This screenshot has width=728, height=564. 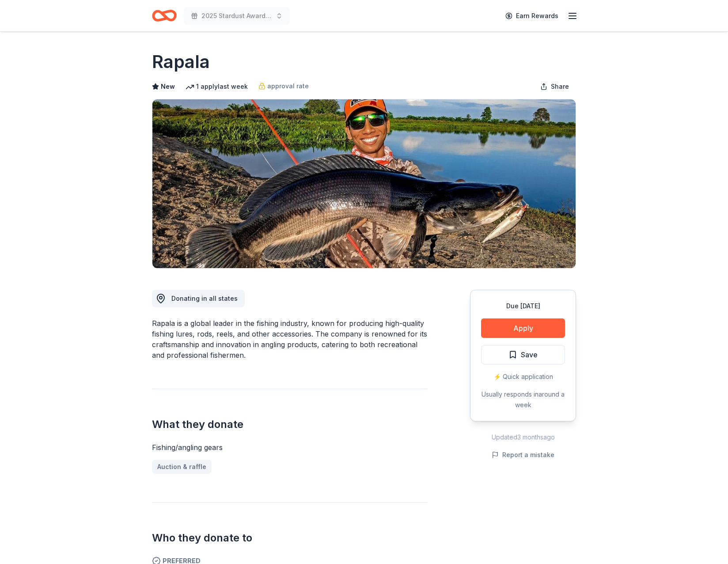 I want to click on span: Save, so click(x=529, y=355).